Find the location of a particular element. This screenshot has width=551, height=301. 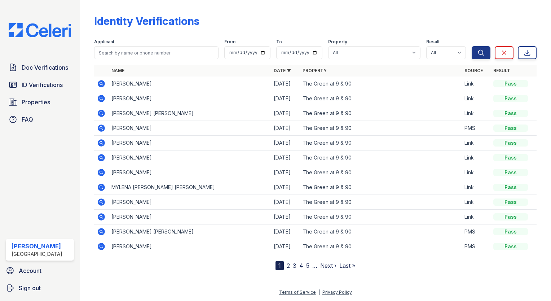

a: 3 is located at coordinates (295, 265).